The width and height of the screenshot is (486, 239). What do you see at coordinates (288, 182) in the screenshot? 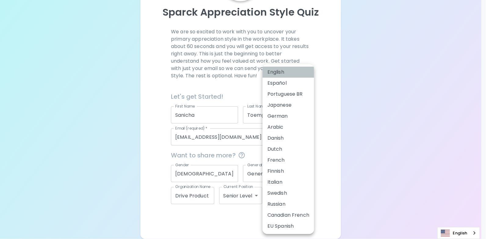
I see `li: Italian` at bounding box center [288, 182].